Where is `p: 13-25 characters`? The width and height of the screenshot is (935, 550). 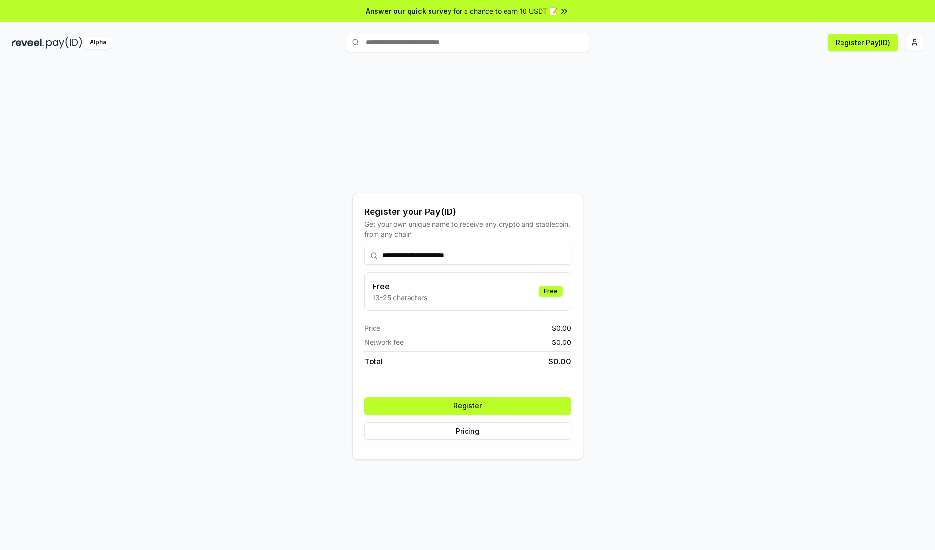 p: 13-25 characters is located at coordinates (400, 297).